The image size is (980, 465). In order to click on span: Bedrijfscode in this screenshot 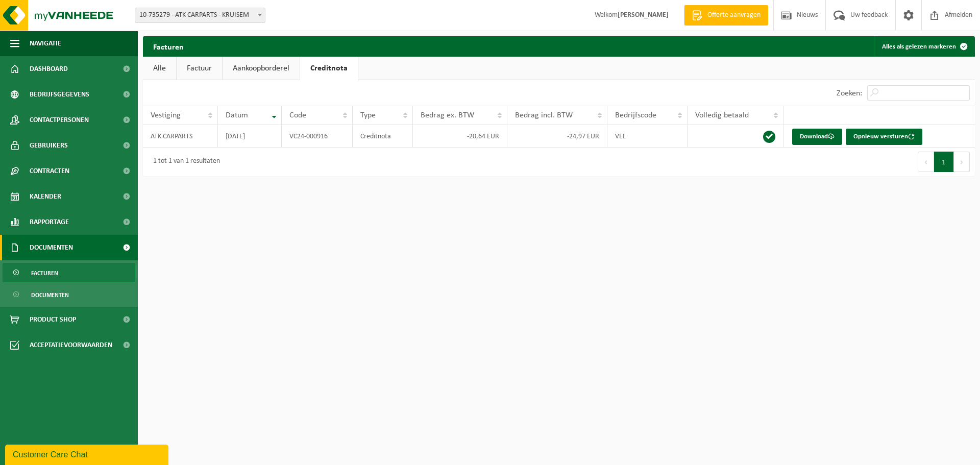, I will do `click(635, 115)`.